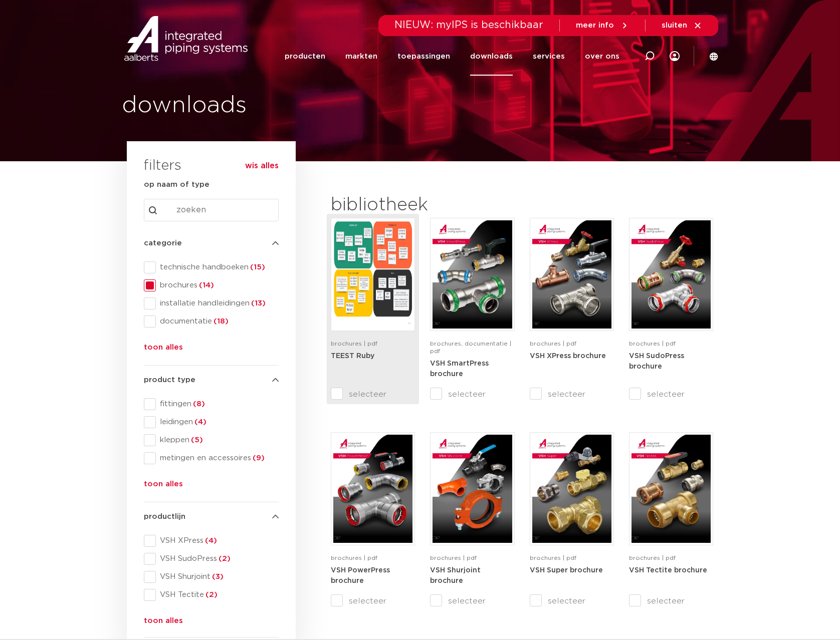 The width and height of the screenshot is (840, 640). I want to click on strong: VSH XPress brochure, so click(568, 356).